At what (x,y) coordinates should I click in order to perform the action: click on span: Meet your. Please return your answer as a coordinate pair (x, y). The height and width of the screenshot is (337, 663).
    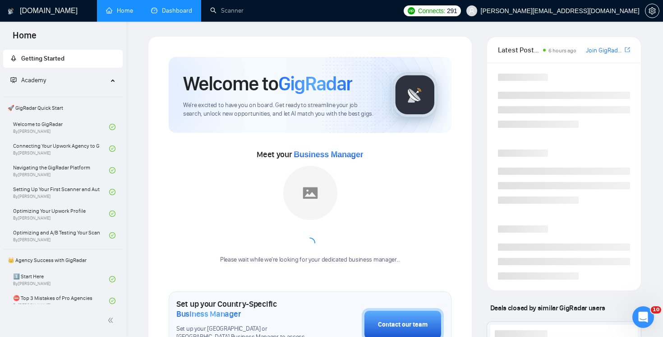
    Looking at the image, I should click on (310, 154).